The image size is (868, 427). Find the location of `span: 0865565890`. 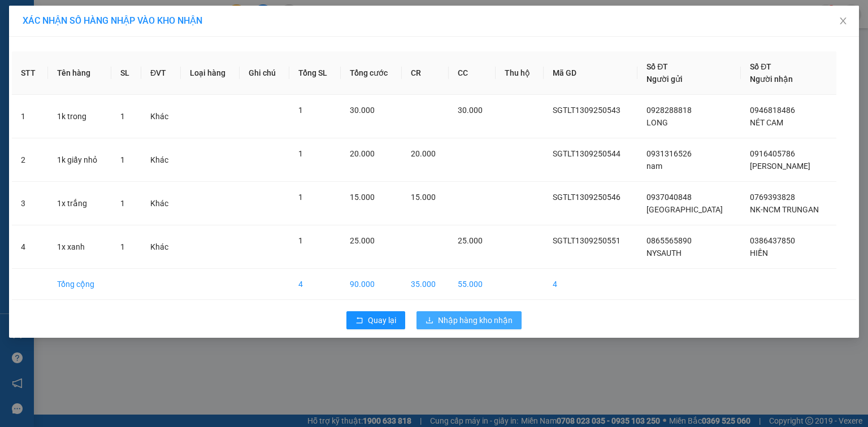

span: 0865565890 is located at coordinates (669, 241).